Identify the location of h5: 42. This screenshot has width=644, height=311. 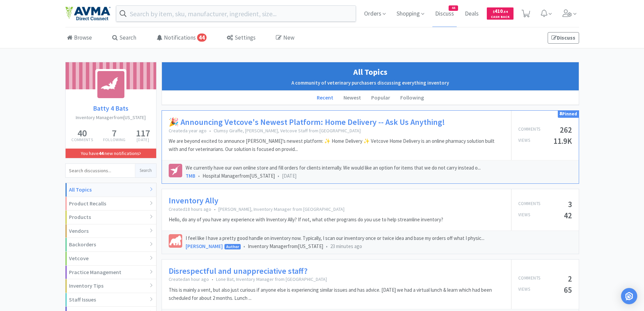
(568, 215).